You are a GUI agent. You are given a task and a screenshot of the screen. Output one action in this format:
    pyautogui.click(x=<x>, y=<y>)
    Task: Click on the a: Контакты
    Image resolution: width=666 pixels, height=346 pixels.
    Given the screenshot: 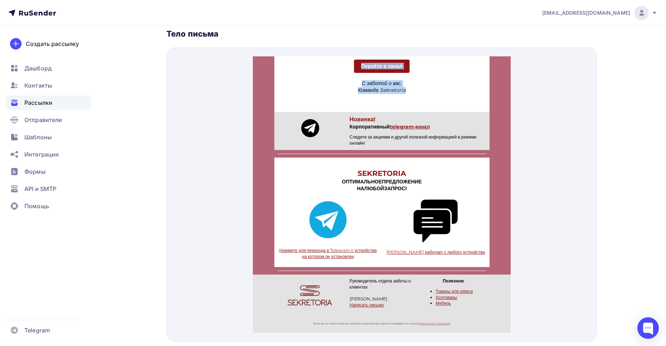 What is the action you would take?
    pyautogui.click(x=48, y=85)
    